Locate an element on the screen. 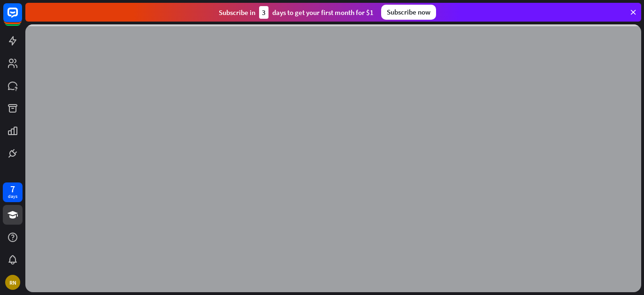 The width and height of the screenshot is (644, 295). a: 7 days is located at coordinates (13, 193).